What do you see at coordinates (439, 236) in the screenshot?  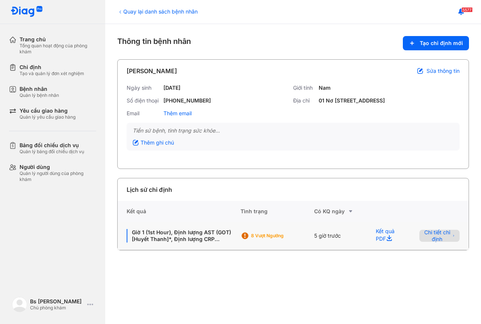 I see `button: Chi tiết chỉ định` at bounding box center [439, 236].